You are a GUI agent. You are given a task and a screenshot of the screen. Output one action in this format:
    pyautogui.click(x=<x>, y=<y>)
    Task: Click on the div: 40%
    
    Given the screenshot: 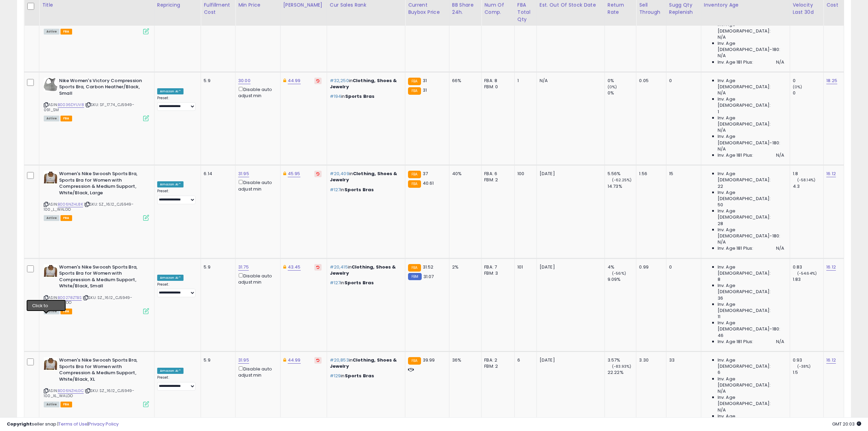 What is the action you would take?
    pyautogui.click(x=464, y=174)
    